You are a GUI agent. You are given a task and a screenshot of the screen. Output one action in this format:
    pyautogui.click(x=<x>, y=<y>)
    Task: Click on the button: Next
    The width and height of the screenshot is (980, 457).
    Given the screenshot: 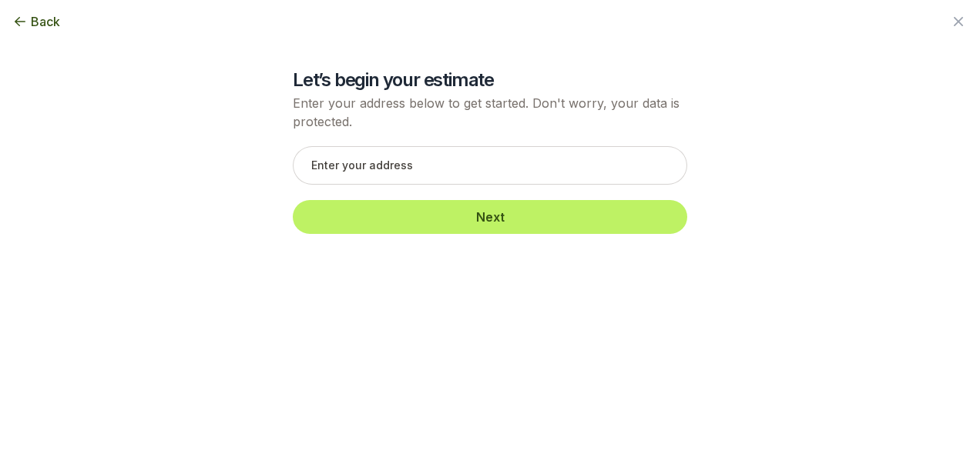 What is the action you would take?
    pyautogui.click(x=490, y=217)
    